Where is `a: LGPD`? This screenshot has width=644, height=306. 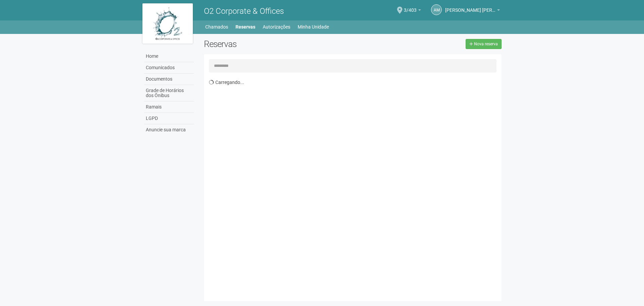
a: LGPD is located at coordinates (169, 119).